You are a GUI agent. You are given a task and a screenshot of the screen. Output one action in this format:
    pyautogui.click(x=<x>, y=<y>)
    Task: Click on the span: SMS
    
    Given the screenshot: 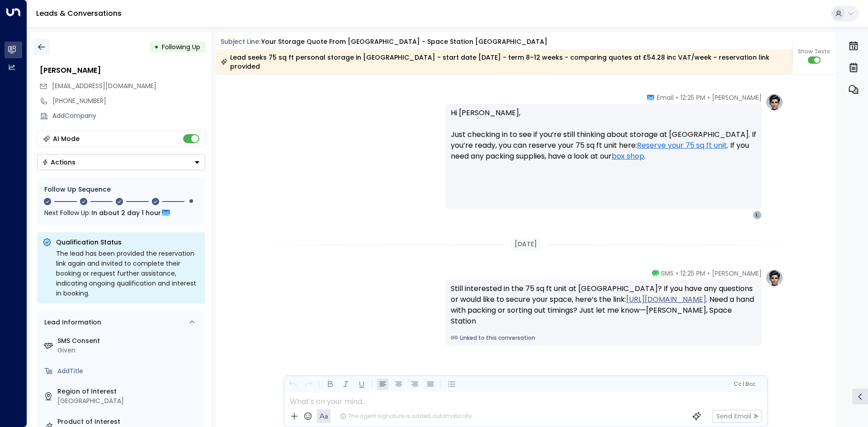 What is the action you would take?
    pyautogui.click(x=667, y=273)
    